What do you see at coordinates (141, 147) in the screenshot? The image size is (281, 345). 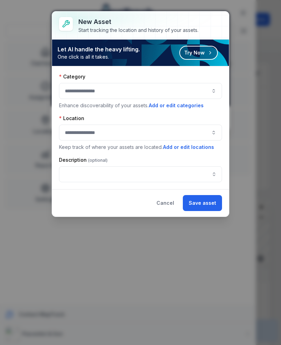 I see `p: Keep track of where your assets are located.` at bounding box center [141, 147].